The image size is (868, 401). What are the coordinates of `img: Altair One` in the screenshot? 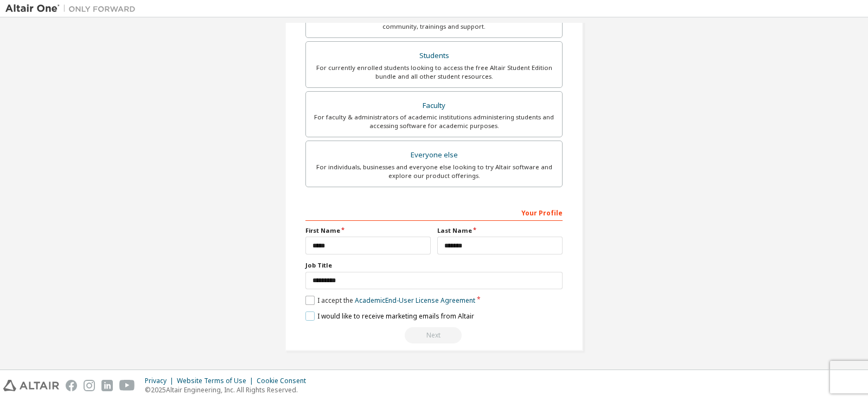 It's located at (73, 8).